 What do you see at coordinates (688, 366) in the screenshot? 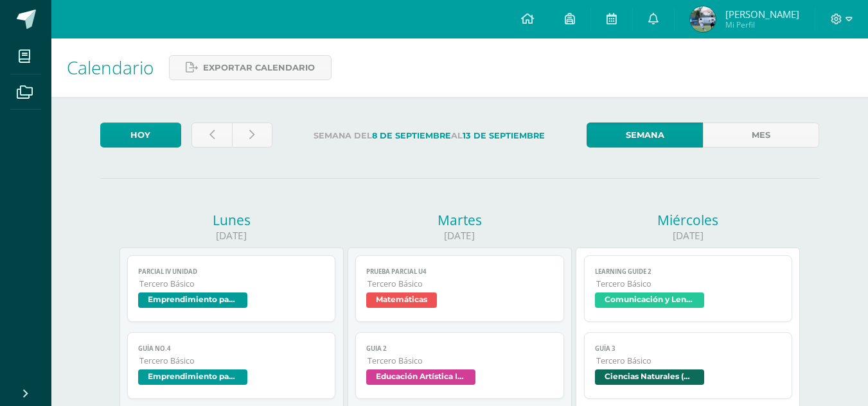
I see `a: Guía 3Tercero BásicoCiencias Naturales (Física Fundamental)` at bounding box center [688, 366].